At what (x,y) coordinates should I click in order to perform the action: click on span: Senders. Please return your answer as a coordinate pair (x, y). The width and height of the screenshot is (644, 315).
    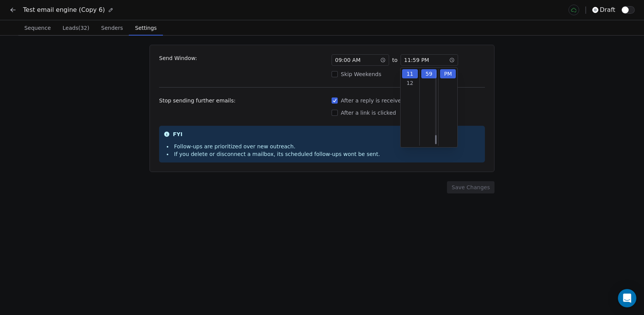
    Looking at the image, I should click on (112, 28).